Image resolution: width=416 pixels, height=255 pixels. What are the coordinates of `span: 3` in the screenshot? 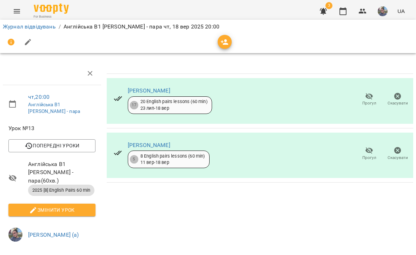 It's located at (329, 6).